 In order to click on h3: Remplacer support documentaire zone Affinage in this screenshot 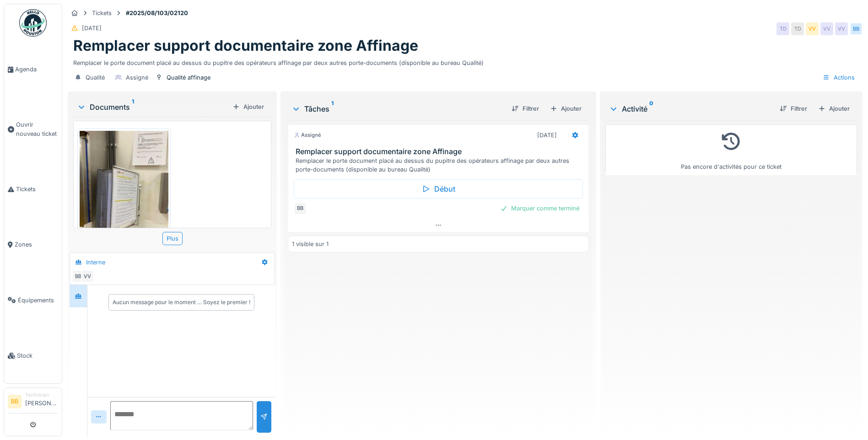, I will do `click(440, 151)`.